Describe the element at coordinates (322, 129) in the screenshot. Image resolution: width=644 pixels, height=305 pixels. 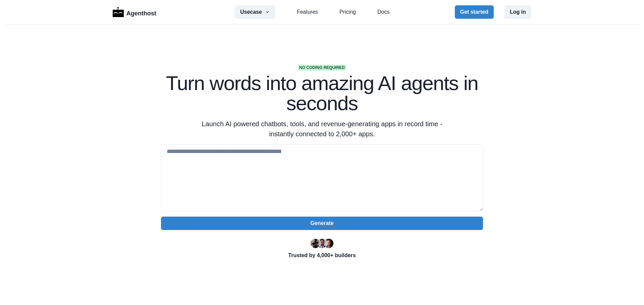
I see `p: Launch AI powered chatbots, tools, and revenue-generating apps in record time - instantly connect...` at that location.